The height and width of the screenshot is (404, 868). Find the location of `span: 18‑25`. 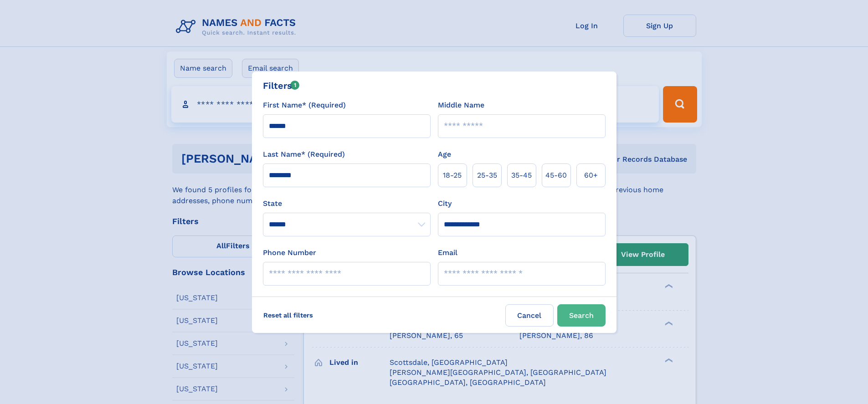

span: 18‑25 is located at coordinates (452, 176).